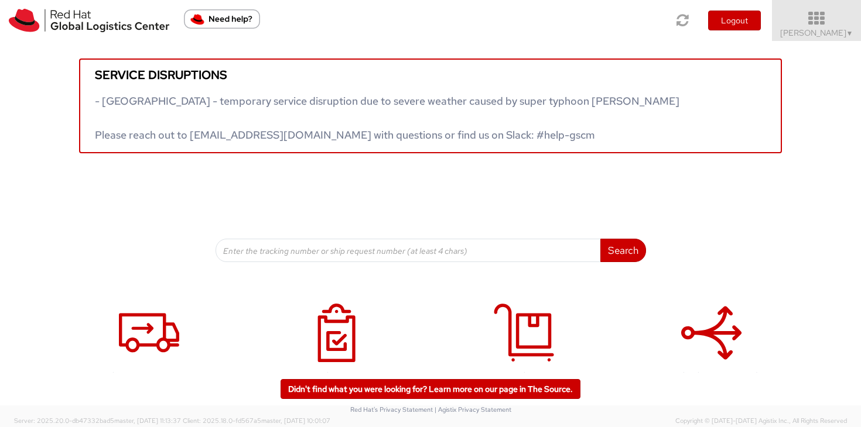  Describe the element at coordinates (473, 410) in the screenshot. I see `a: | Agistix Privacy Statement` at that location.